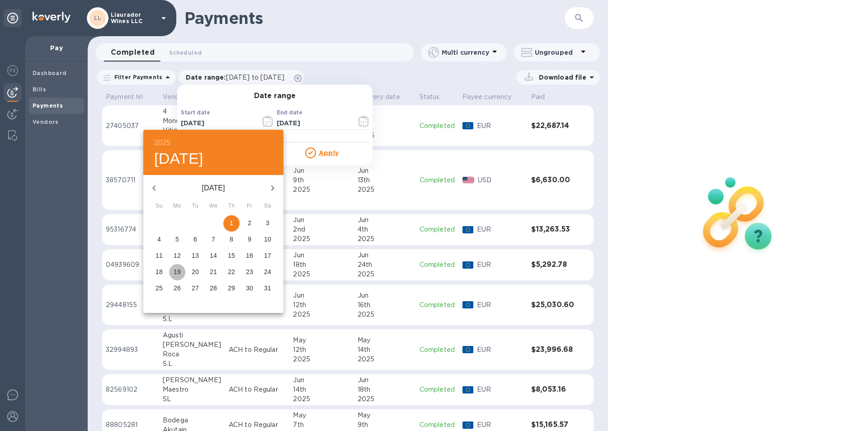  What do you see at coordinates (195, 256) in the screenshot?
I see `p: 13` at bounding box center [195, 256].